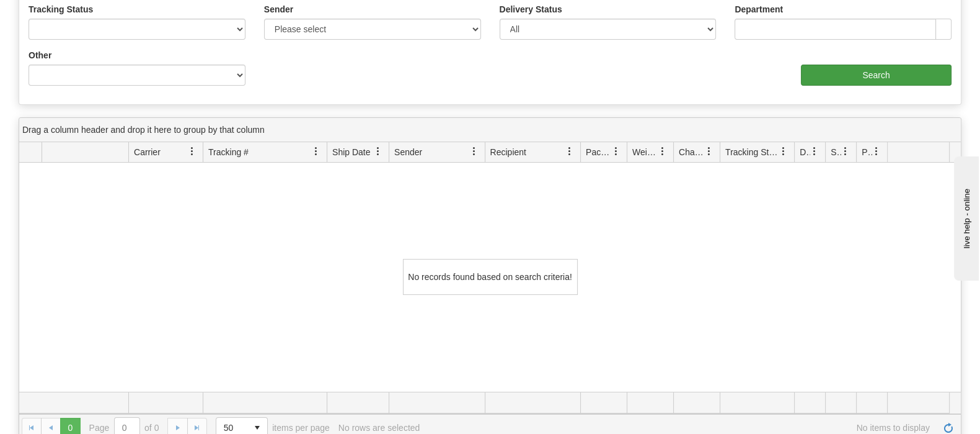 This screenshot has width=980, height=434. What do you see at coordinates (316, 151) in the screenshot?
I see `a: Tracking # filter column settings` at bounding box center [316, 151].